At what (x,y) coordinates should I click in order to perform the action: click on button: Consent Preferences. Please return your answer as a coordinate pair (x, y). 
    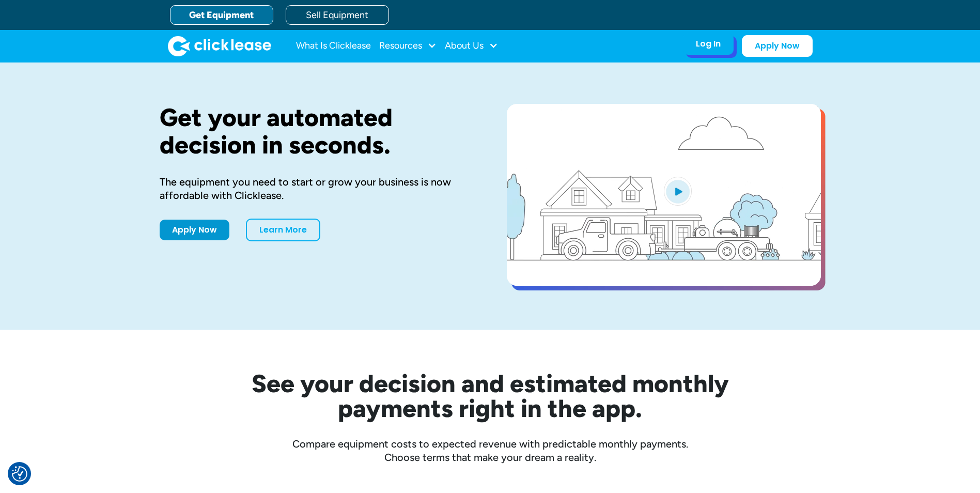
    Looking at the image, I should click on (20, 474).